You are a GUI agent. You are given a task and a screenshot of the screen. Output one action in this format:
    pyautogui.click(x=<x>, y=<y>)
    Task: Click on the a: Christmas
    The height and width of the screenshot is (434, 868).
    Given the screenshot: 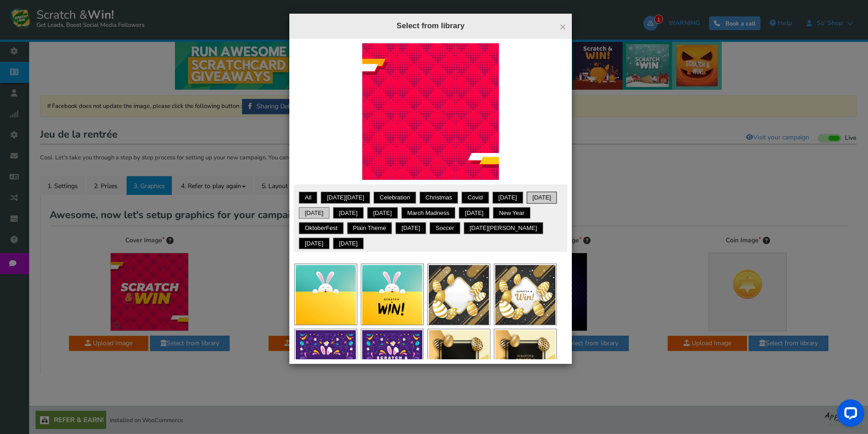 What is the action you would take?
    pyautogui.click(x=439, y=197)
    